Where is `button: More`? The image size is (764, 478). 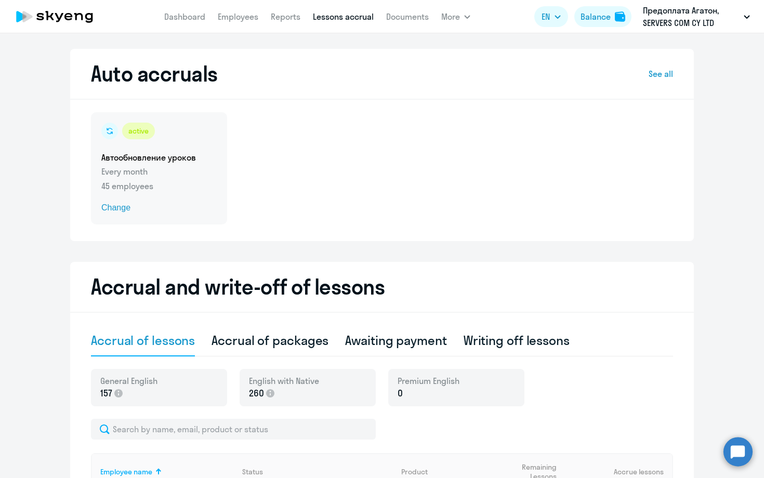 button: More is located at coordinates (456, 17).